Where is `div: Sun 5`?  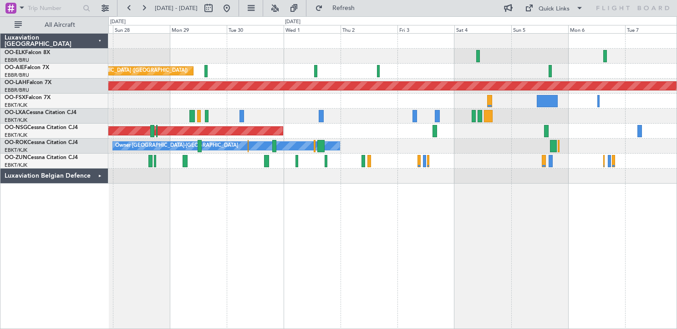
div: Sun 5 is located at coordinates (539, 29).